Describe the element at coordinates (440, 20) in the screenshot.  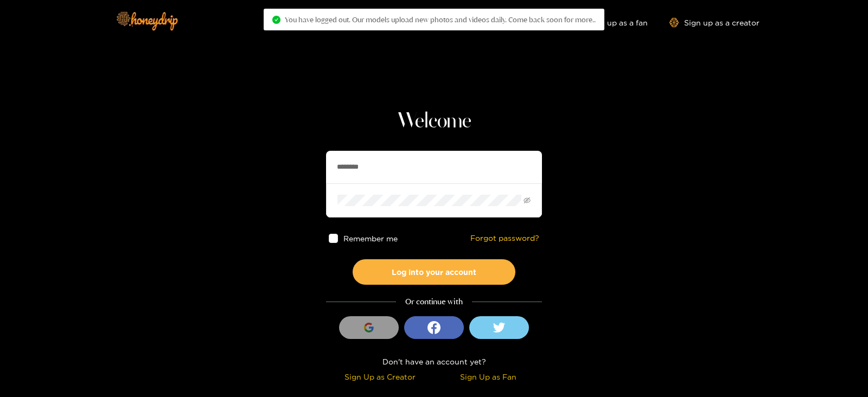
I see `span: You have logged out. Our models upload new photos and videos daily. Come back soon for more..` at that location.